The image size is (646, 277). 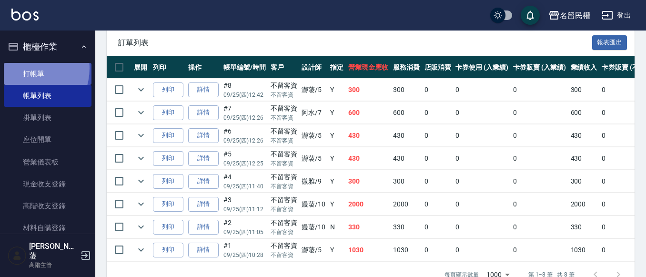 What do you see at coordinates (48, 74) in the screenshot?
I see `a: 打帳單` at bounding box center [48, 74].